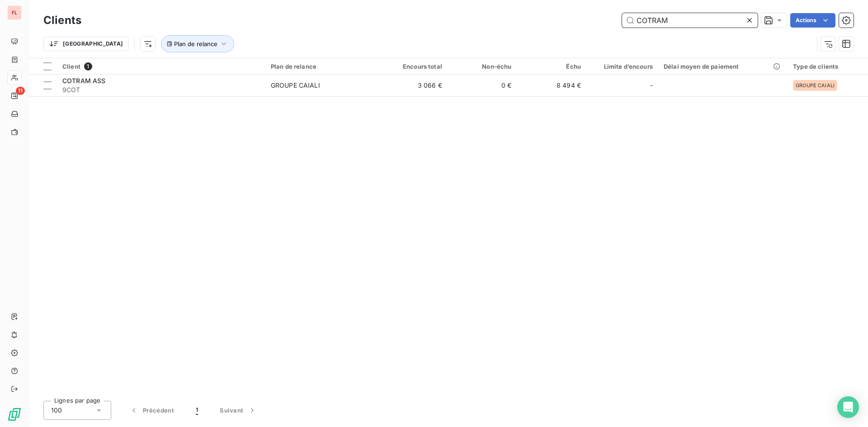  What do you see at coordinates (552, 66) in the screenshot?
I see `div: Échu` at bounding box center [552, 66].